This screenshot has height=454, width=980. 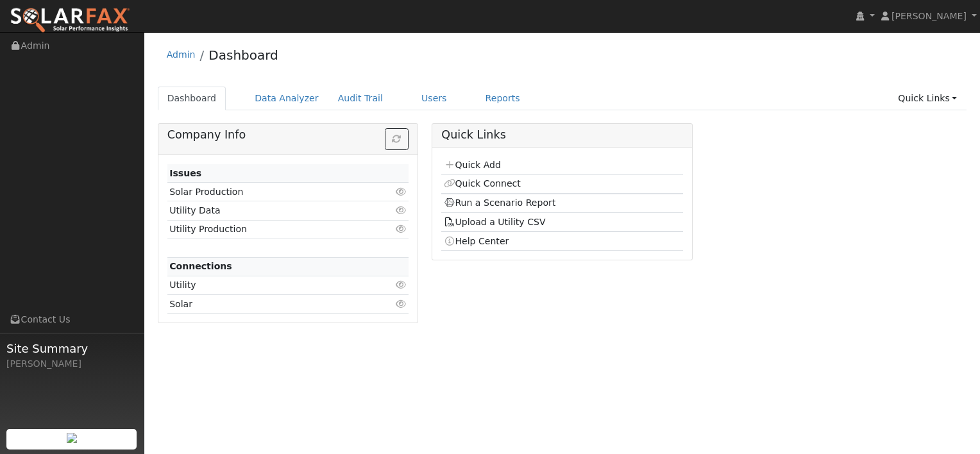 I want to click on h5: Quick Links, so click(x=562, y=135).